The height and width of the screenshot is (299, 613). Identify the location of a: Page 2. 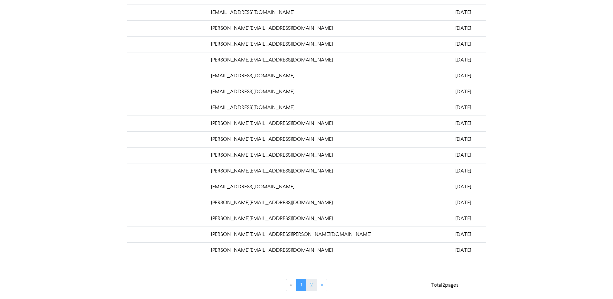
(311, 285).